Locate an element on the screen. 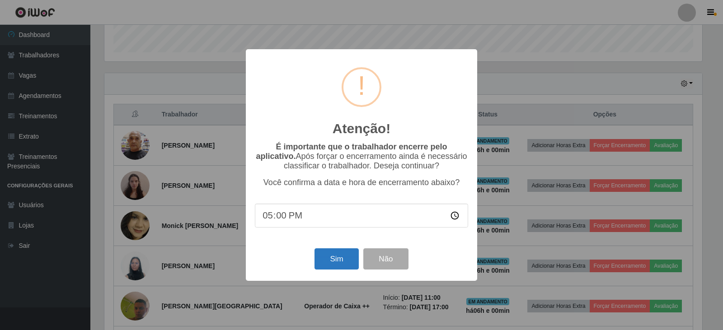 Image resolution: width=723 pixels, height=330 pixels. h2: Atenção! is located at coordinates (361, 129).